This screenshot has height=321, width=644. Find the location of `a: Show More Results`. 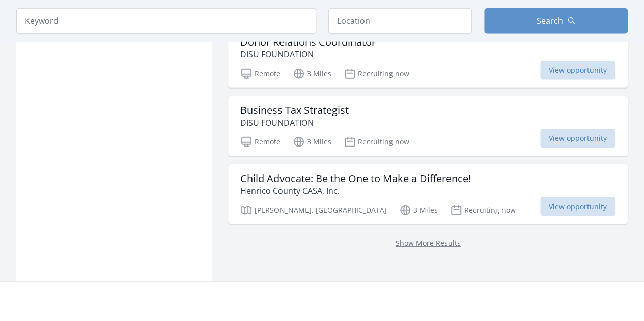

a: Show More Results is located at coordinates (428, 243).